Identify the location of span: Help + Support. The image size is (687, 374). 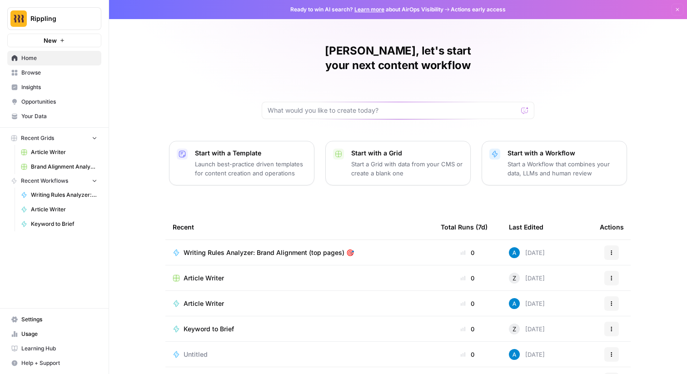
(59, 363).